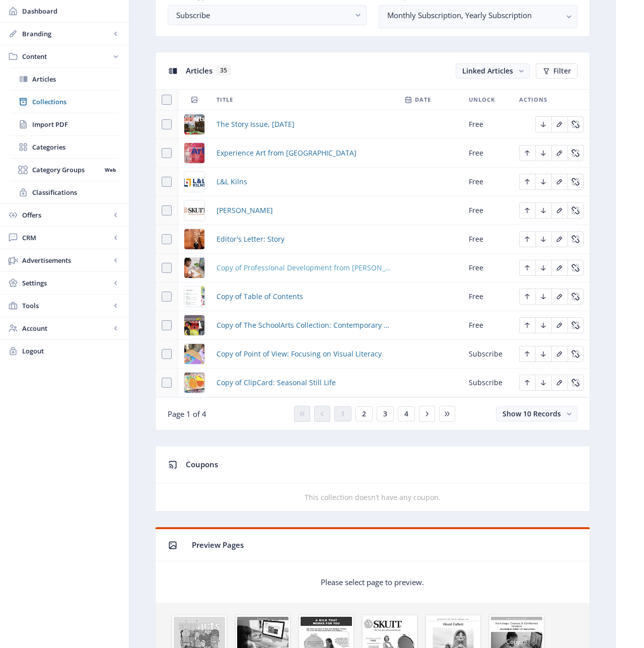 The width and height of the screenshot is (644, 648). I want to click on span: Actions, so click(533, 99).